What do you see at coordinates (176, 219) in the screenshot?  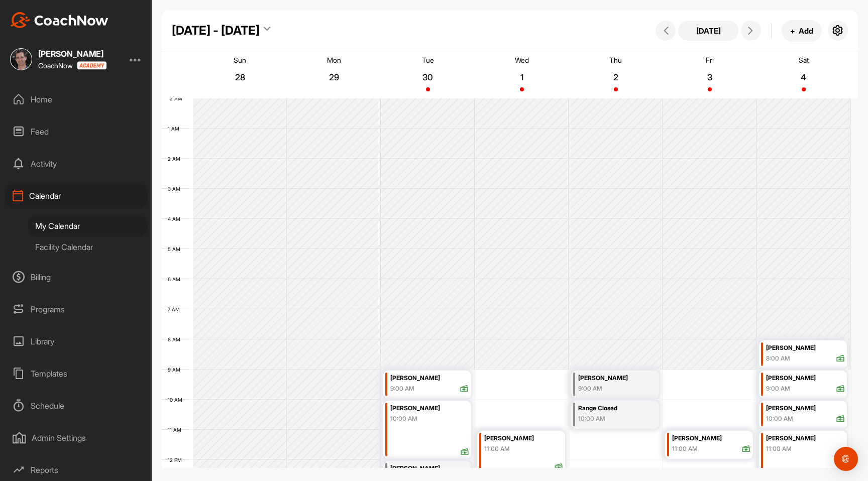 I see `div: 4 AM` at bounding box center [176, 219].